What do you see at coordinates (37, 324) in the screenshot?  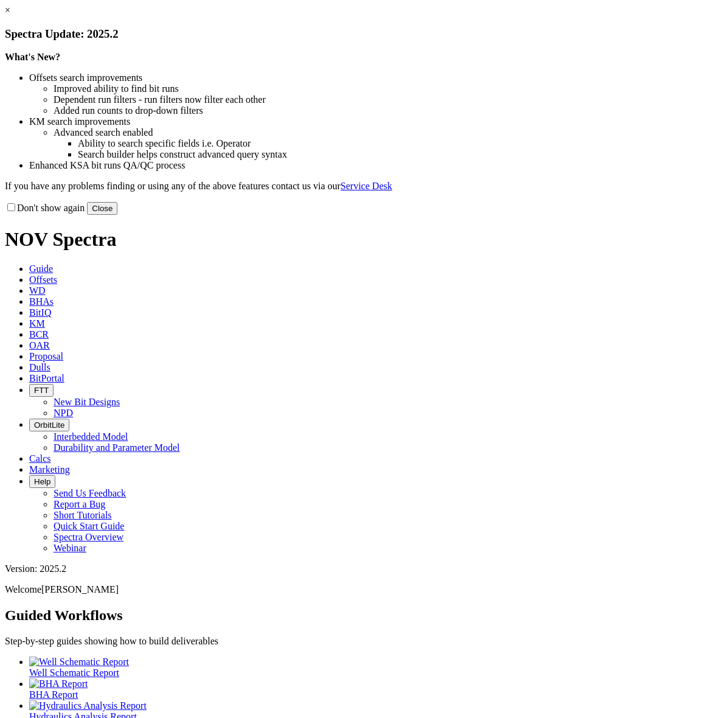 I see `span: KM` at bounding box center [37, 324].